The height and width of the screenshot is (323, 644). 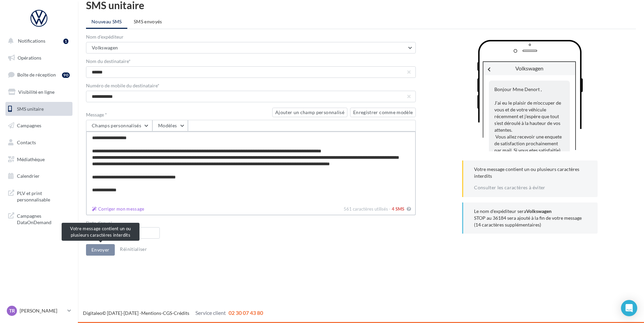 I want to click on a: CGS, so click(x=167, y=313).